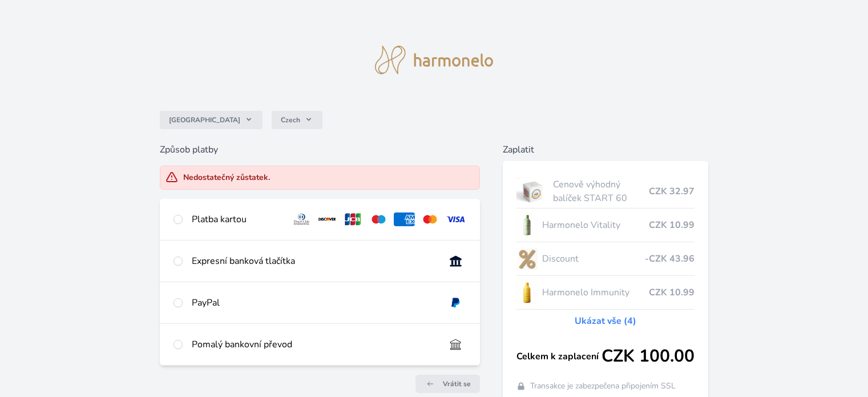 The height and width of the screenshot is (397, 868). What do you see at coordinates (528, 225) in the screenshot?
I see `img: CLEAN_VITALITY_se_stinem_x-lo.jpg` at bounding box center [528, 225].